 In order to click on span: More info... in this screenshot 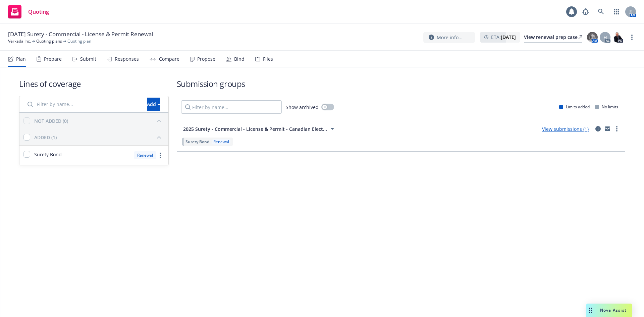, I will do `click(450, 37)`.